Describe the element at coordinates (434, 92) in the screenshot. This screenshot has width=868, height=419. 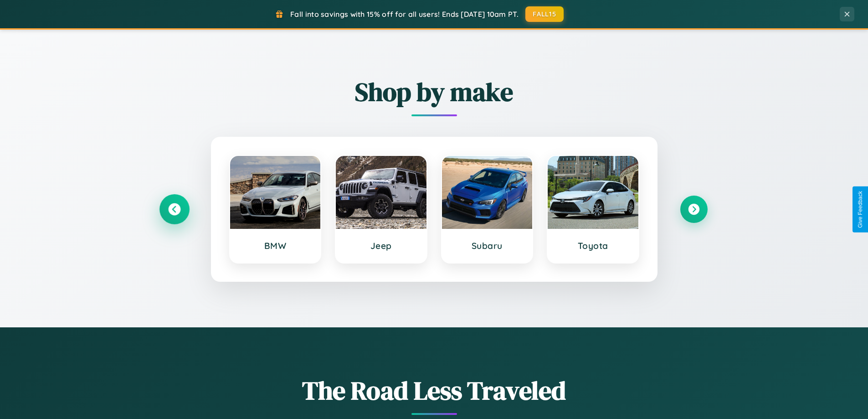
I see `h2: Shop by make` at that location.